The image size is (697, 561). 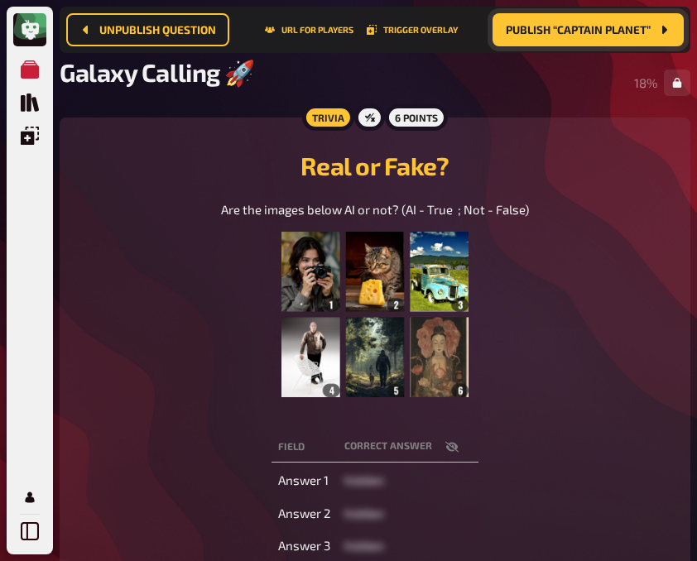 I want to click on button: URL for players, so click(x=309, y=30).